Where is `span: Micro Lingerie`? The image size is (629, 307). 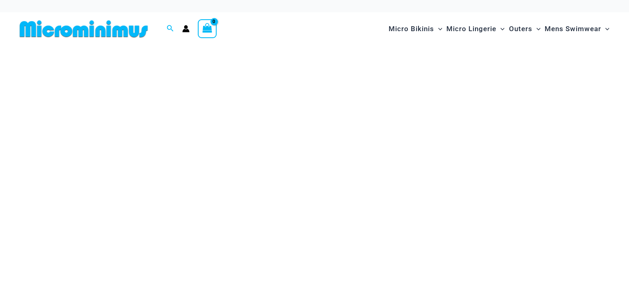 span: Micro Lingerie is located at coordinates (471, 29).